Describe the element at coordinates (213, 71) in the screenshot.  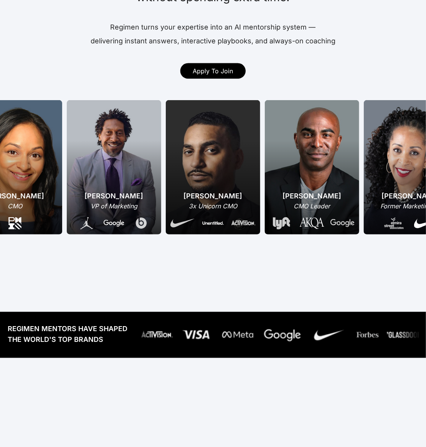
I see `span: Apply To Join` at that location.